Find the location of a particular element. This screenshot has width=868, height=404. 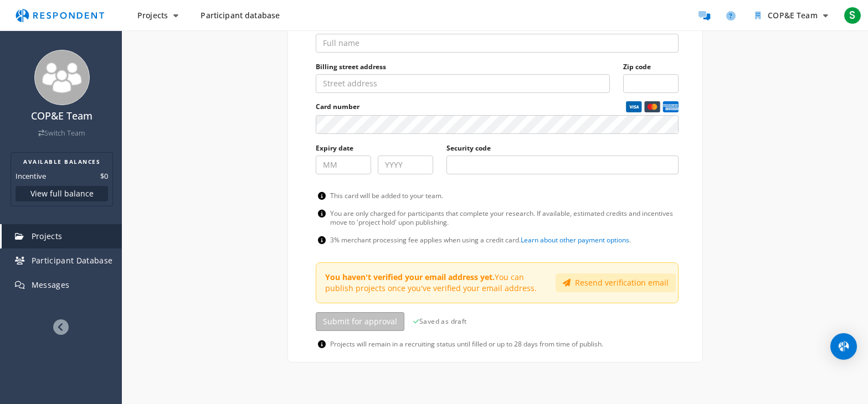

button: Submit for approval is located at coordinates (360, 322).